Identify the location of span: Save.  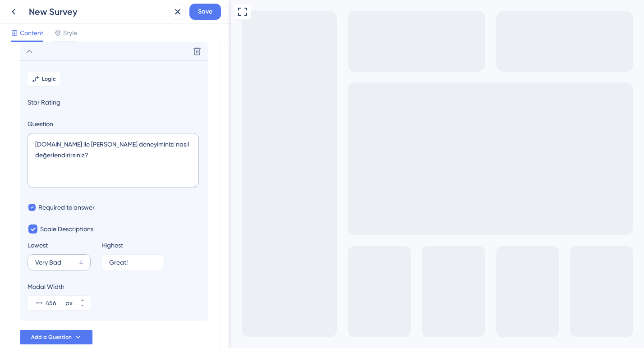
(205, 12).